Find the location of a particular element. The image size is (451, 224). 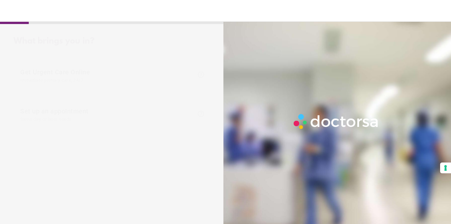

span: Get Urgent Care Online is located at coordinates (107, 75).